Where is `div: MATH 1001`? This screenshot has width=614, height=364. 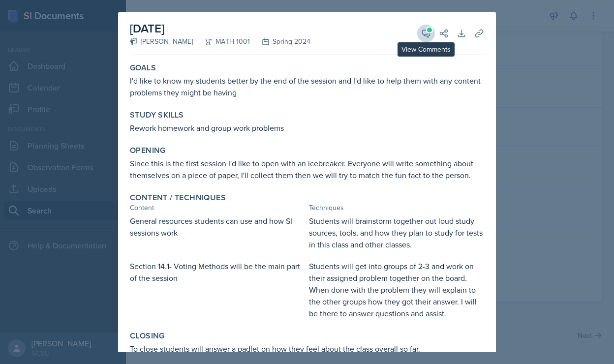
div: MATH 1001 is located at coordinates (221, 42).